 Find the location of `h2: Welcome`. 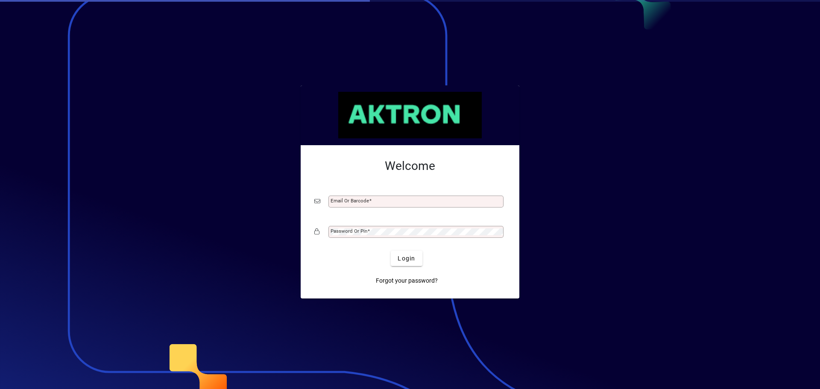

h2: Welcome is located at coordinates (410, 166).